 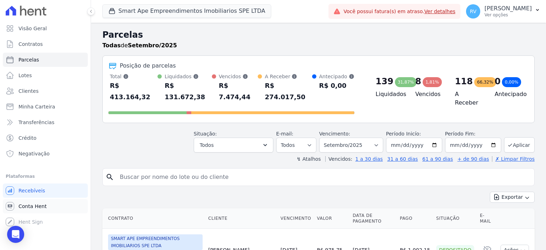 I want to click on span: Transferências, so click(x=36, y=122).